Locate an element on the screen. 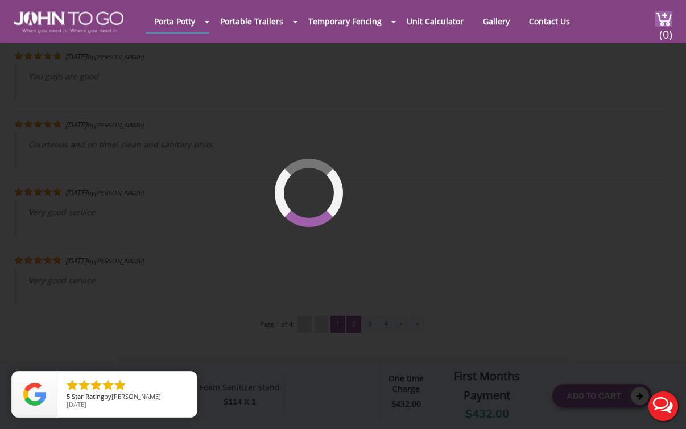 This screenshot has width=686, height=429. span: 5 is located at coordinates (68, 396).